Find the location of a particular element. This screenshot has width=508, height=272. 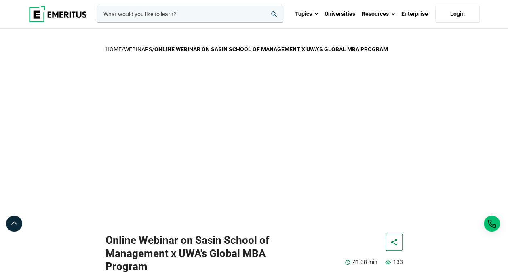

a: home is located at coordinates (114, 49).